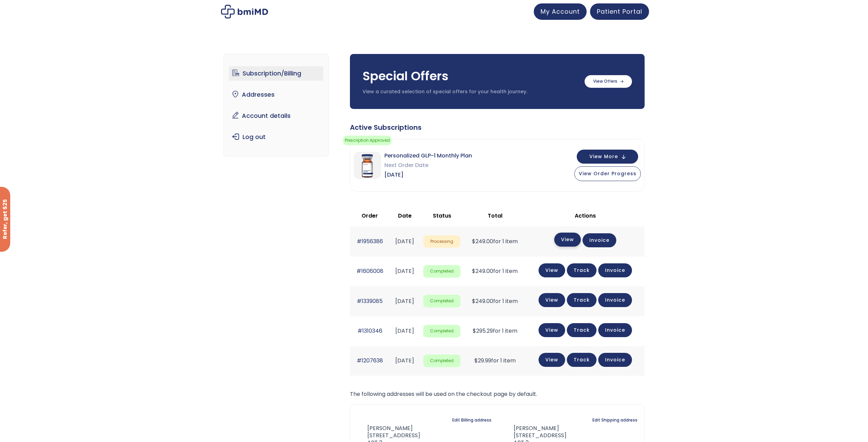 This screenshot has height=442, width=868. Describe the element at coordinates (608, 156) in the screenshot. I see `button: View More` at that location.